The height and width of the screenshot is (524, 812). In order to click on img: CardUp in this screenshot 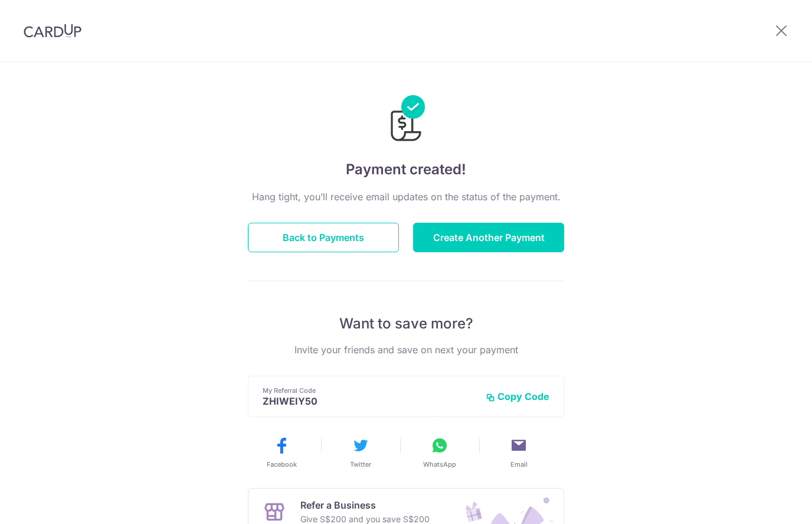, I will do `click(52, 30)`.